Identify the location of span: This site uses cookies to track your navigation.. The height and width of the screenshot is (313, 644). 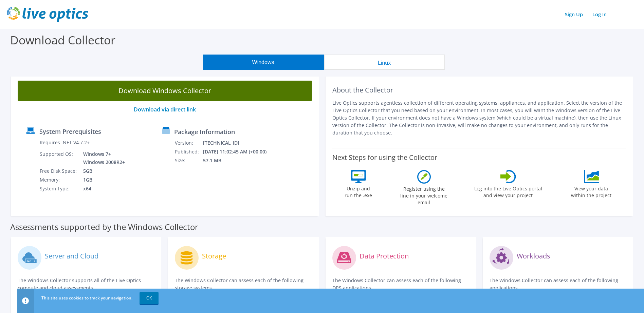
(87, 298).